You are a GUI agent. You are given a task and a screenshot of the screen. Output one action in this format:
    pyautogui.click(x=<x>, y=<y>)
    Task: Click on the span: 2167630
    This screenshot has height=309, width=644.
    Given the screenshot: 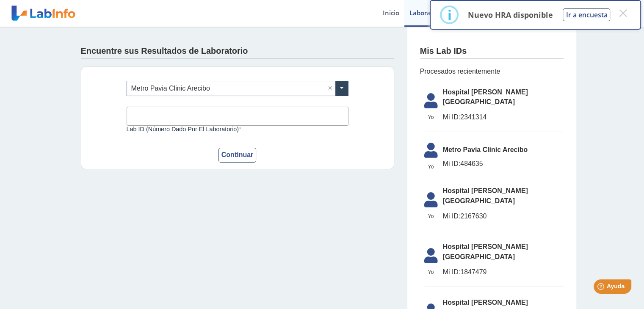 What is the action you would take?
    pyautogui.click(x=503, y=216)
    